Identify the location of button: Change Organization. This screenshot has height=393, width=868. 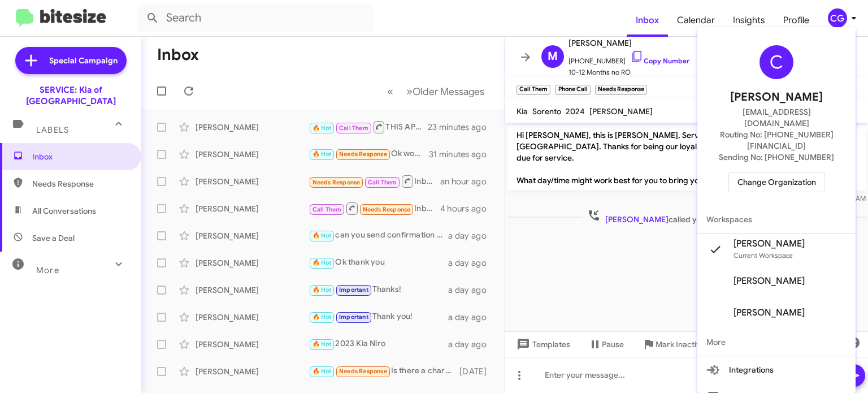
(776, 182).